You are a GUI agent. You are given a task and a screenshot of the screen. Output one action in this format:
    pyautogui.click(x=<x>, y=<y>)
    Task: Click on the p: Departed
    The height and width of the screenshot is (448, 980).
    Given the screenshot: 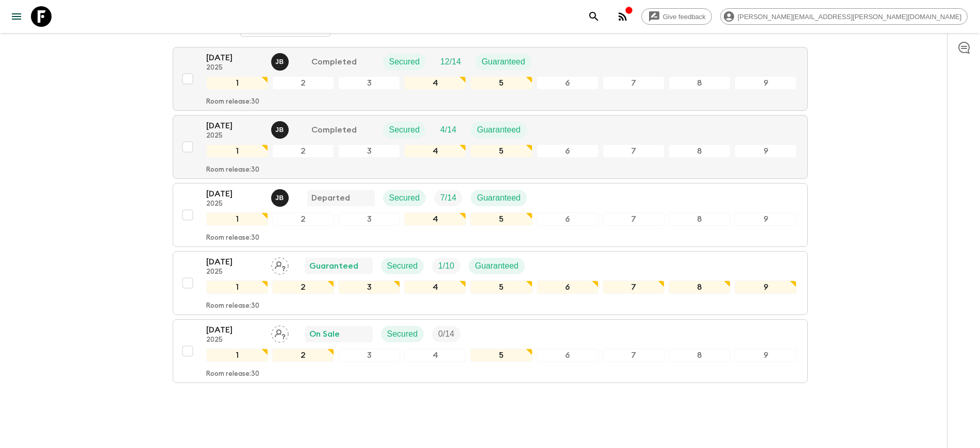 What is the action you would take?
    pyautogui.click(x=331, y=198)
    